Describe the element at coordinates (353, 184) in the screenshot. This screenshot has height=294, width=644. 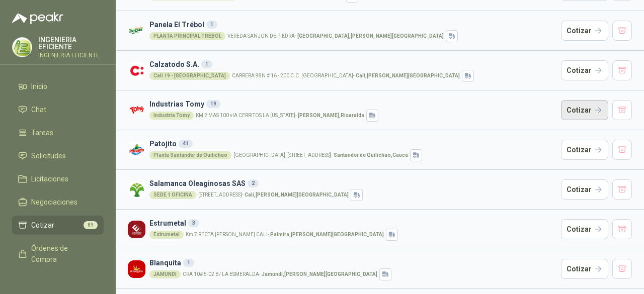
I see `h3: Salamanca Oleaginosas SAS` at that location.